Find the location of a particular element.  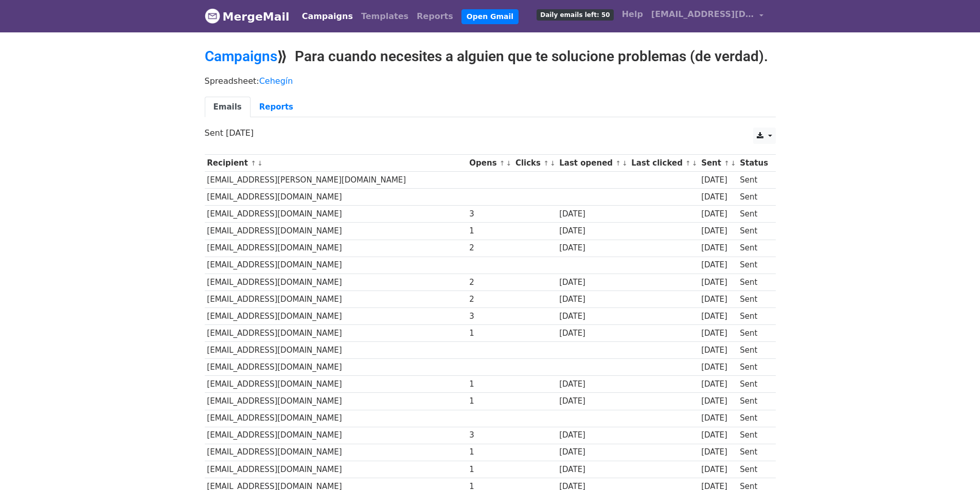

a: Emails is located at coordinates (228, 107).